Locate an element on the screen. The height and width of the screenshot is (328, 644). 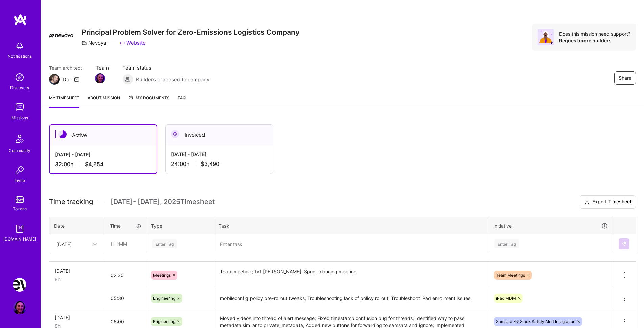
div: Time is located at coordinates (126, 225).